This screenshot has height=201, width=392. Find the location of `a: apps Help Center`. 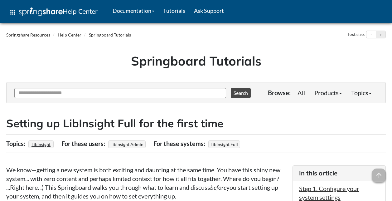

a: apps Help Center is located at coordinates (53, 12).